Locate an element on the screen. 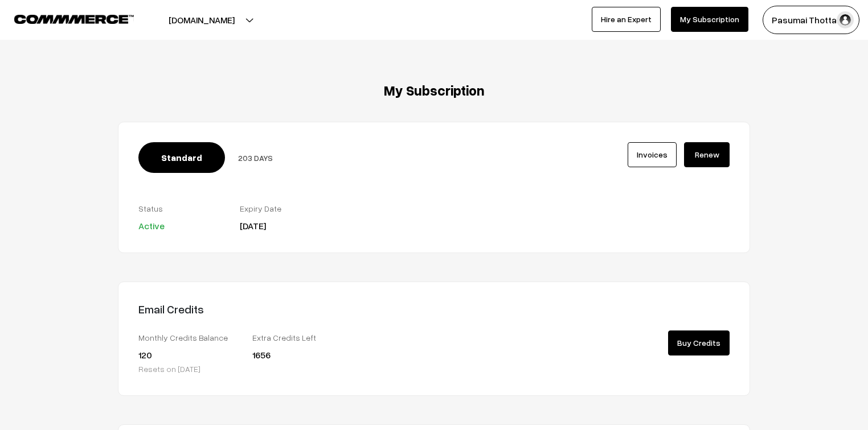 The image size is (868, 430). a: Hire an Expert is located at coordinates (626, 19).